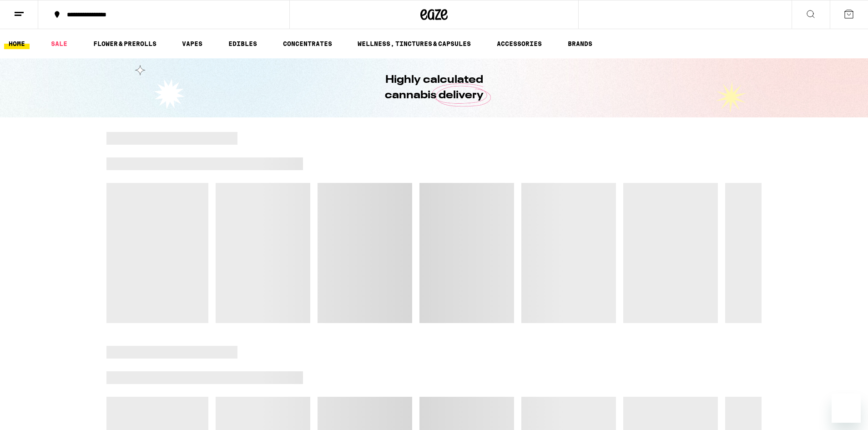 The image size is (868, 430). I want to click on a: WELLNESS, TINCTURES & CAPSULES, so click(414, 44).